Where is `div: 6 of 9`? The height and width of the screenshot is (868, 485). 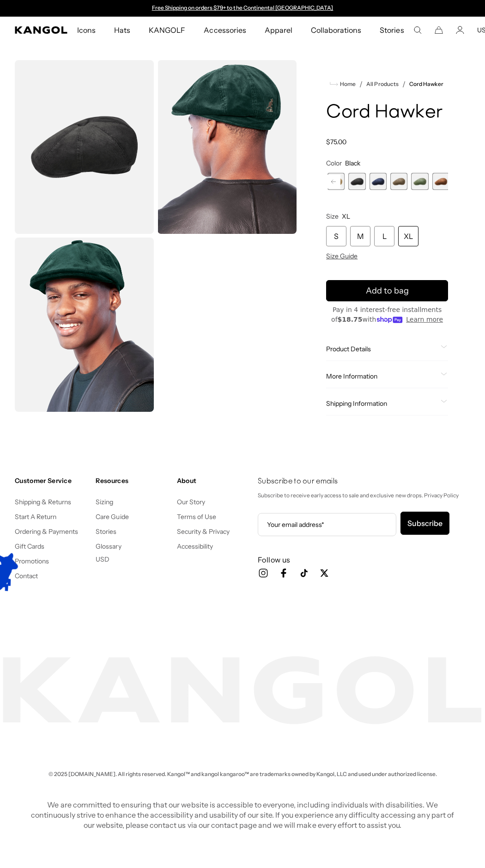
div: 6 of 9 is located at coordinates (378, 181).